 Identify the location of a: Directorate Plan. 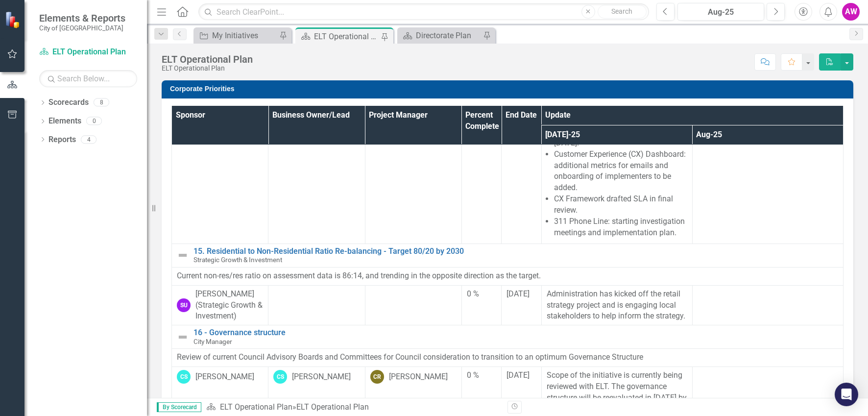
(440, 35).